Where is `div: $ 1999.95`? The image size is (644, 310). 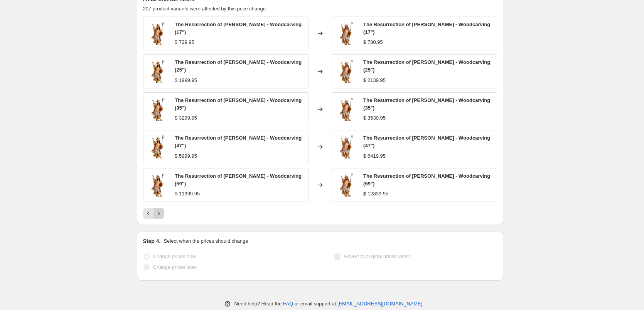
div: $ 1999.95 is located at coordinates (185, 80).